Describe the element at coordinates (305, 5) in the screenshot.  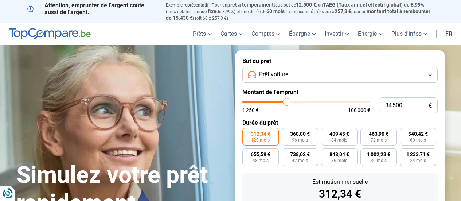
I see `span: 12.500 €` at that location.